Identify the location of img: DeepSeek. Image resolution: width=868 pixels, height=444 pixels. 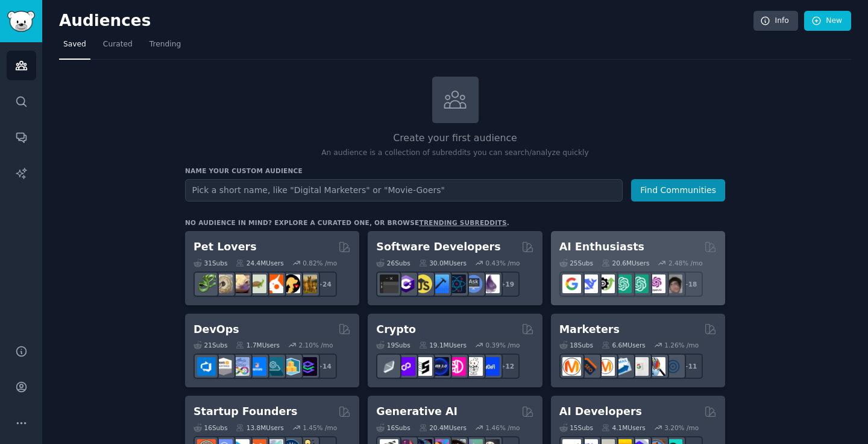
(588, 284).